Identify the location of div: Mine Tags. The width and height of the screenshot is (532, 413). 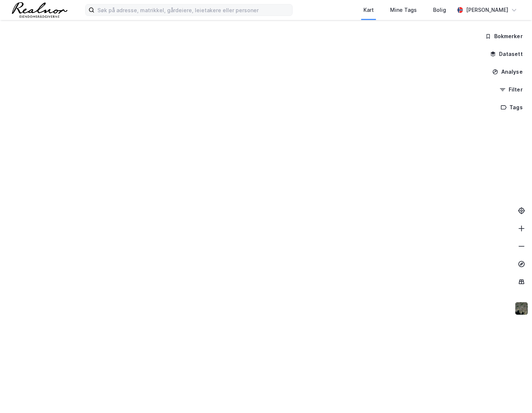
(403, 10).